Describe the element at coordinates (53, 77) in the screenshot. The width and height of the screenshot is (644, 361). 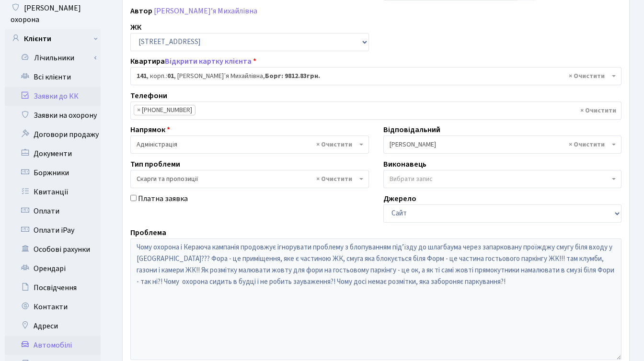
I see `a: Всі клієнти` at that location.